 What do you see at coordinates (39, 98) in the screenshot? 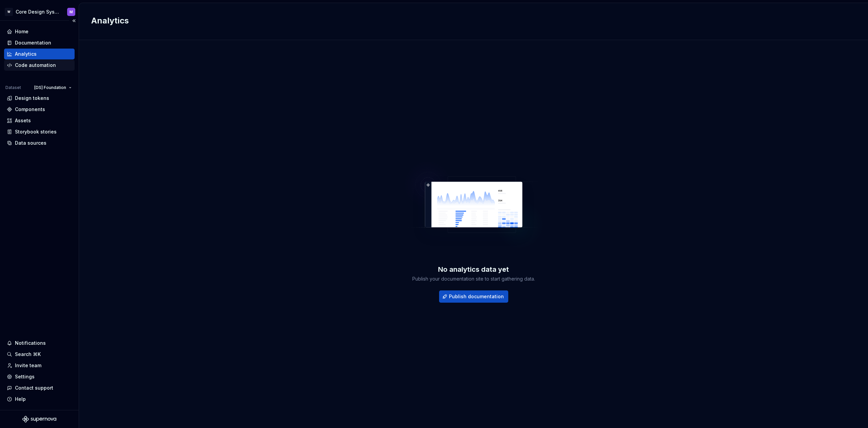
I see `a: Design tokens` at bounding box center [39, 98].